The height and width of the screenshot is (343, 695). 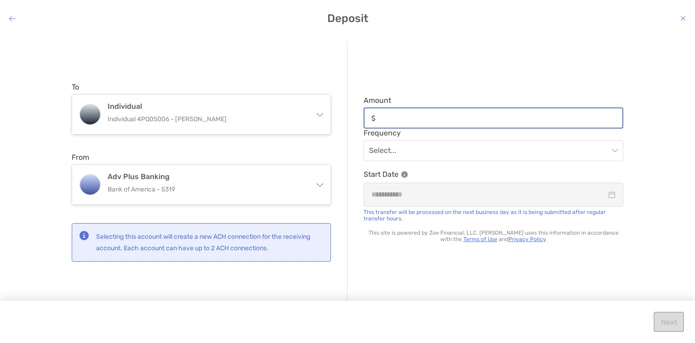 I want to click on p: Bank of America - 5319, so click(x=207, y=189).